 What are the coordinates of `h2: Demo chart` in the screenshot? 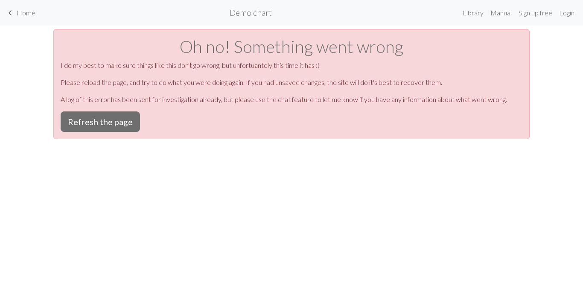 It's located at (250, 12).